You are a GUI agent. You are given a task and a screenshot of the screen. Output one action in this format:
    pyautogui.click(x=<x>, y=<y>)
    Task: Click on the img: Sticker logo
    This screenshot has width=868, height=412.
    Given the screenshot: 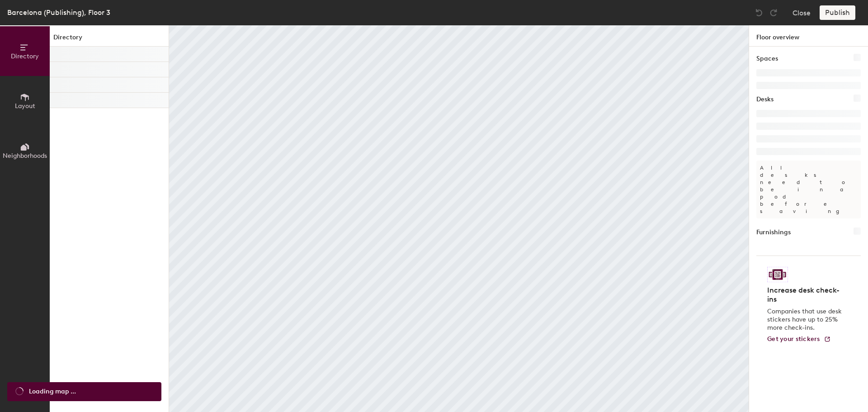 What is the action you would take?
    pyautogui.click(x=777, y=275)
    